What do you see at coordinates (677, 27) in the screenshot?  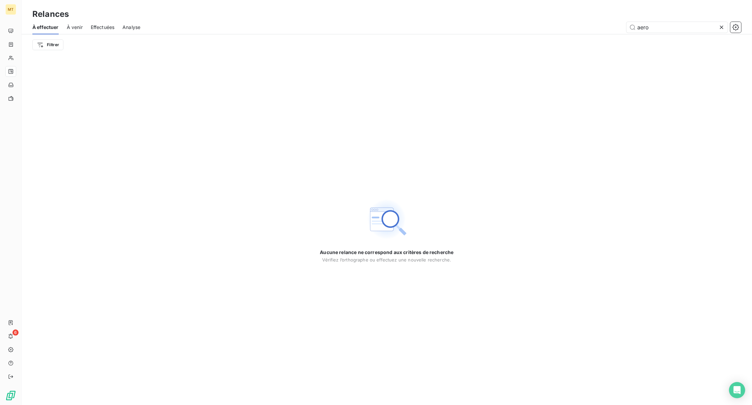 I see `input: Rechercher` at bounding box center [677, 27].